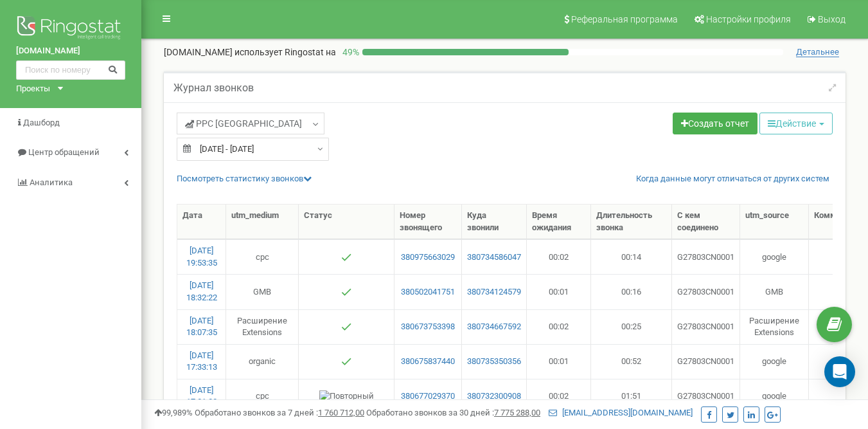  Describe the element at coordinates (733, 179) in the screenshot. I see `a: Когда данные могут отличаться от других систем` at that location.